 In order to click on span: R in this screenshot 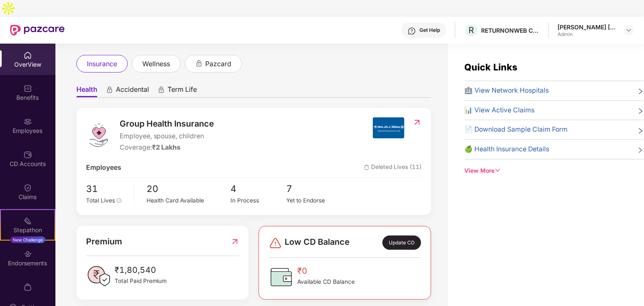, I will do `click(471, 30)`.